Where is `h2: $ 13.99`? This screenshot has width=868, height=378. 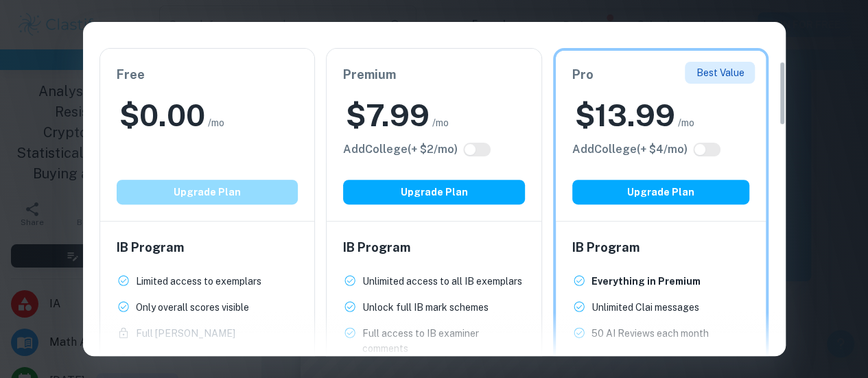
h2: $ 13.99 is located at coordinates (625, 115).